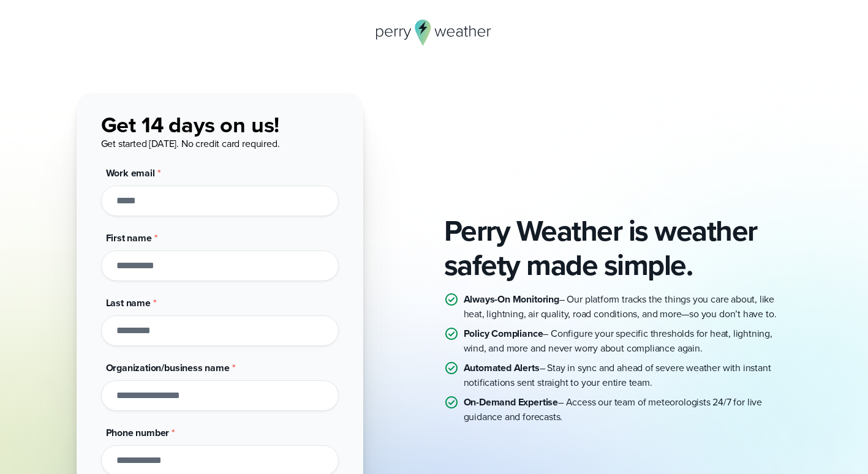 The height and width of the screenshot is (474, 868). I want to click on strong: On-Demand Expertise, so click(511, 402).